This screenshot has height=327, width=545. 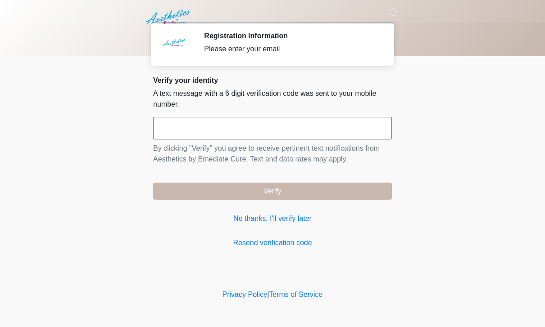 I want to click on a: No thanks, I'll verify later, so click(x=272, y=219).